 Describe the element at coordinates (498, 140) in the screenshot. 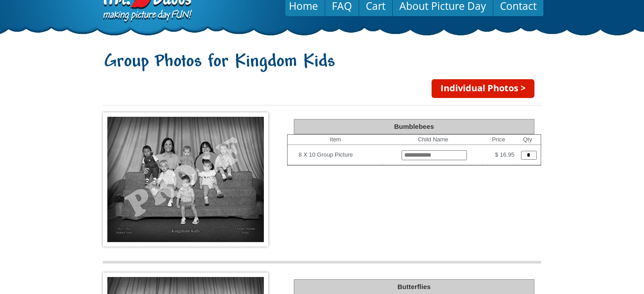

I see `th: Price` at that location.